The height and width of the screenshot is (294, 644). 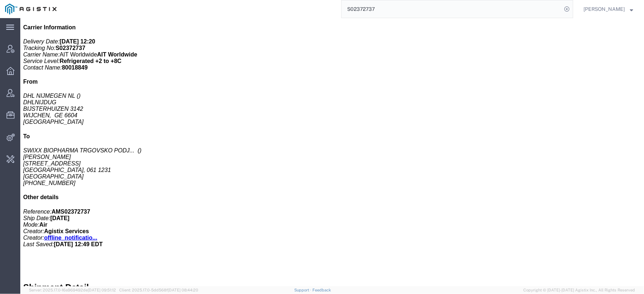 I want to click on span: Server: 2025.17.0-16a969492de, so click(x=73, y=290).